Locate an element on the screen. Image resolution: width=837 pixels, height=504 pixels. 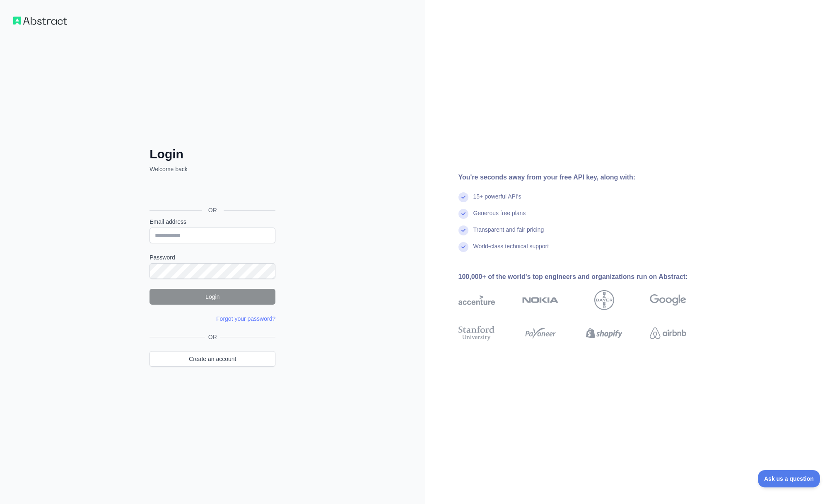
img: google is located at coordinates (668, 300).